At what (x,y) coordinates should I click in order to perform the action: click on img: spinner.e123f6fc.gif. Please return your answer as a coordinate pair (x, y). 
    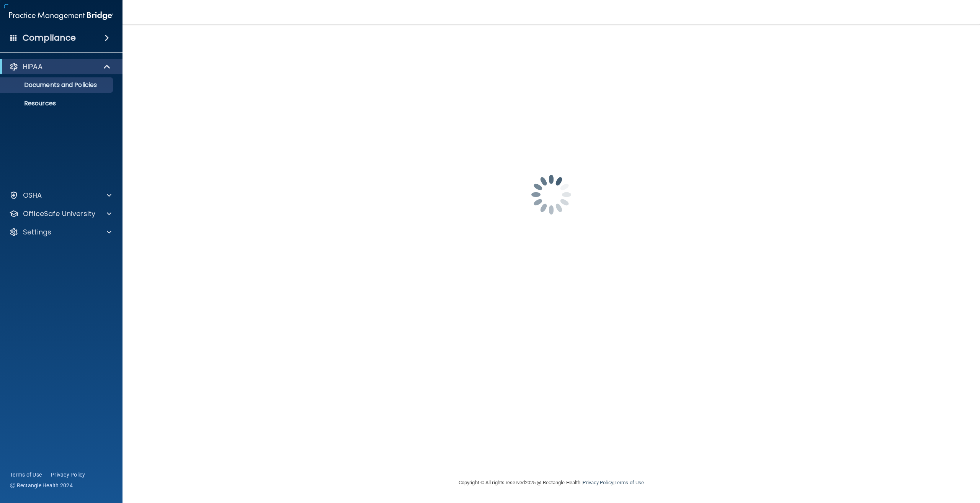
    Looking at the image, I should click on (551, 194).